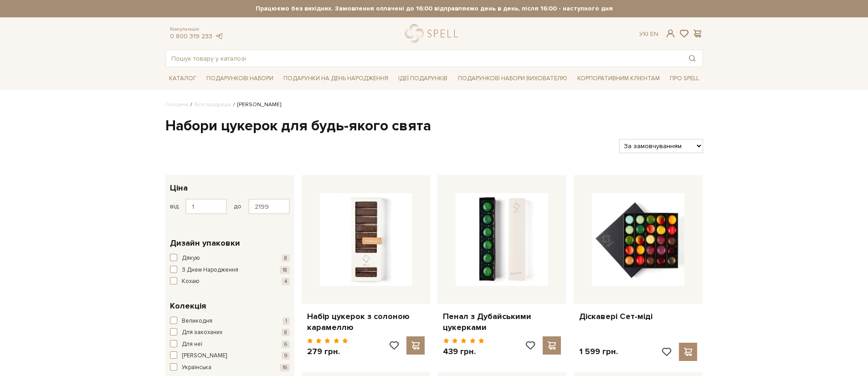 The width and height of the screenshot is (868, 376). Describe the element at coordinates (230, 259) in the screenshot. I see `button: Дякую 8` at that location.